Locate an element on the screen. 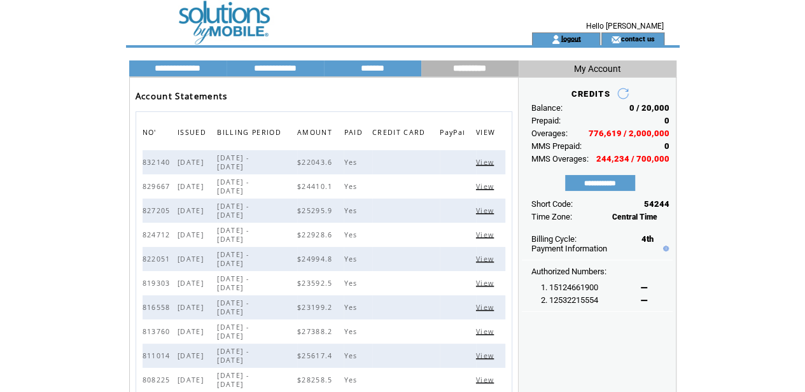 This screenshot has width=805, height=392. span: MMS Prepaid: is located at coordinates (556, 146).